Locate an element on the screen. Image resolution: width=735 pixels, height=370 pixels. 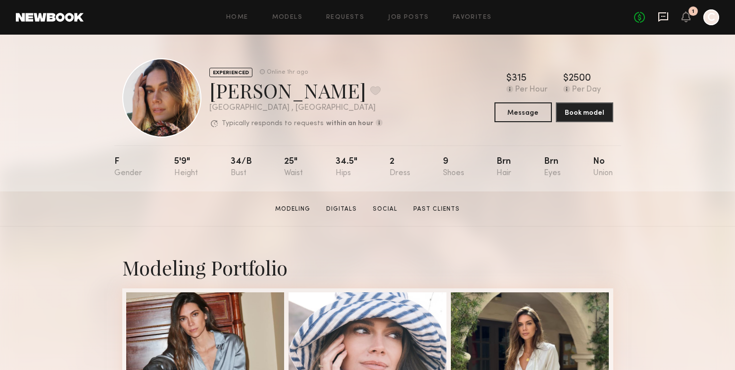
div: EXPERIENCED is located at coordinates (231, 72).